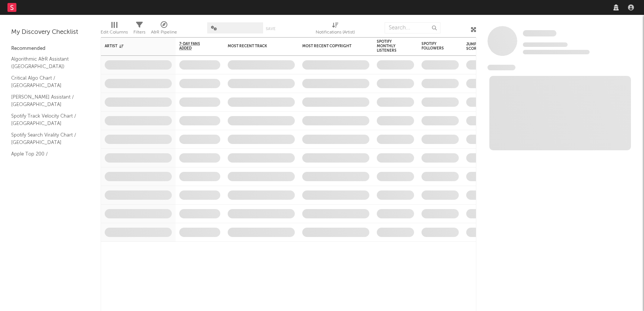  I want to click on div: Most Recent Copyright, so click(330, 46).